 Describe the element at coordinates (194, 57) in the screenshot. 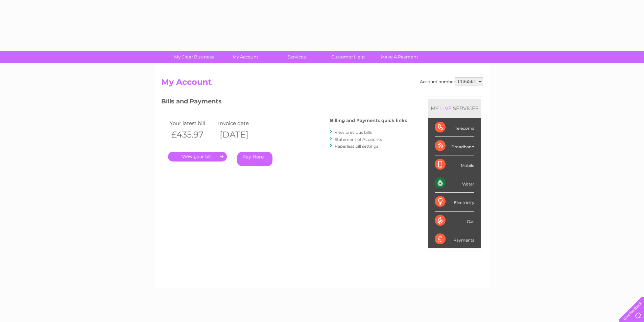

I see `a: My Clear Business` at that location.